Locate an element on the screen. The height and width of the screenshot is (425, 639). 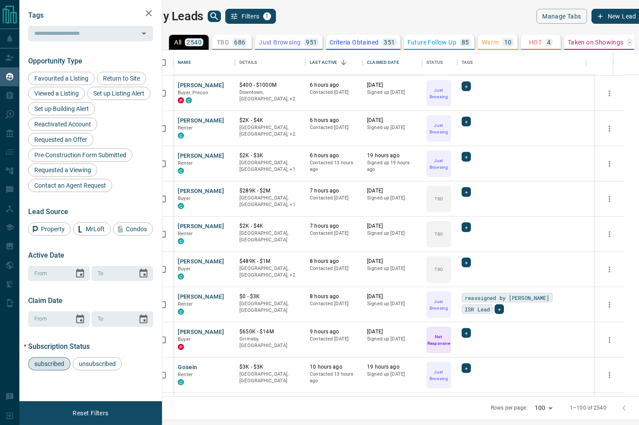
span: Set up Building Alert is located at coordinates (62, 109).